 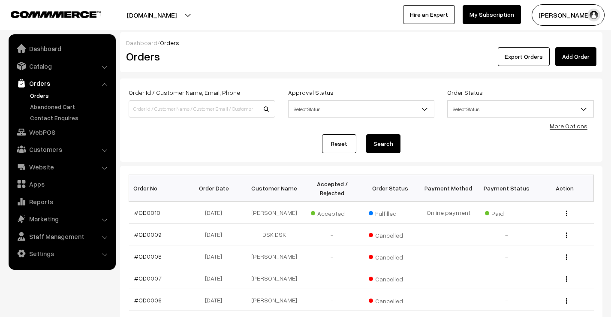 I want to click on a: #OD0007, so click(x=148, y=278).